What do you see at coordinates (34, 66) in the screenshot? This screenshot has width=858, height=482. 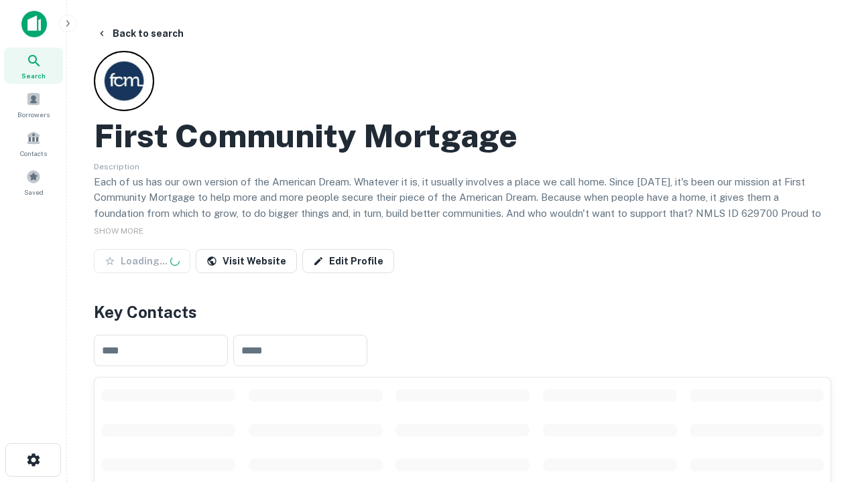 I see `div: Search` at bounding box center [34, 66].